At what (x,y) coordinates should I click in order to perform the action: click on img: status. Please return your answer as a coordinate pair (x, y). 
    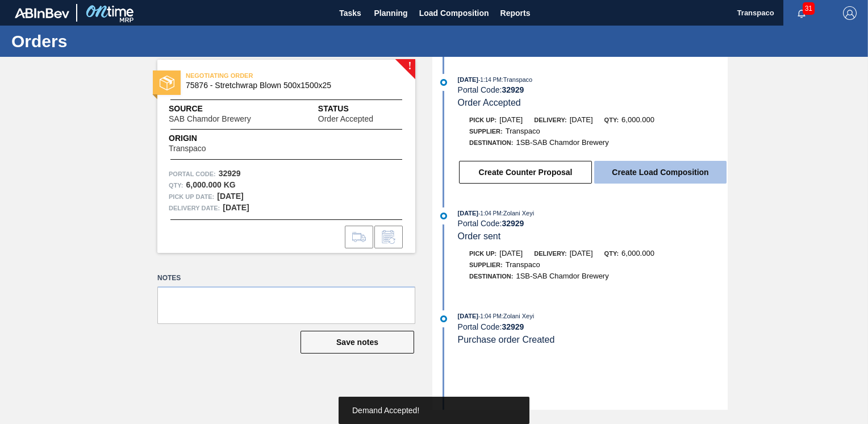
    Looking at the image, I should click on (167, 83).